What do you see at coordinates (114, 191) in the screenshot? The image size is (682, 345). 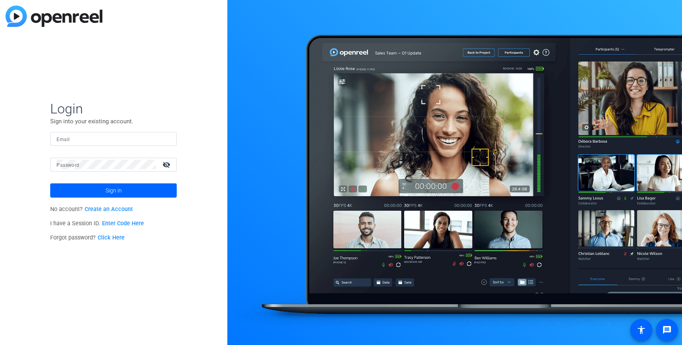 I see `button: Sign in` at bounding box center [114, 191].